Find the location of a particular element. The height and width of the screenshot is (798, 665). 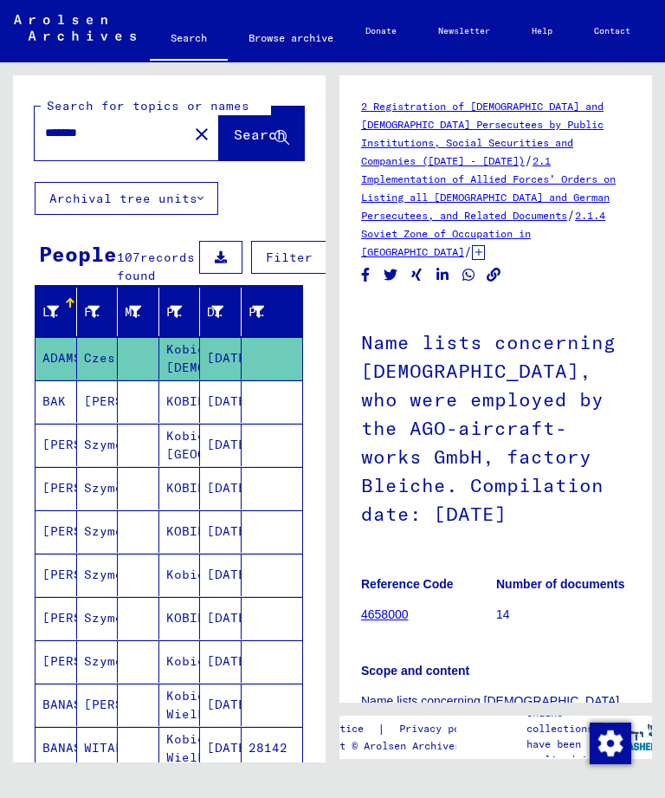

b: Reference Code is located at coordinates (407, 584).